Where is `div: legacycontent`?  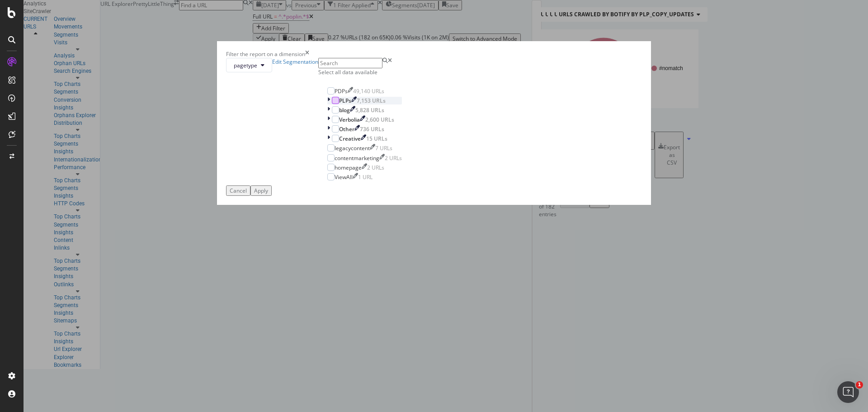
div: legacycontent is located at coordinates (352, 148).